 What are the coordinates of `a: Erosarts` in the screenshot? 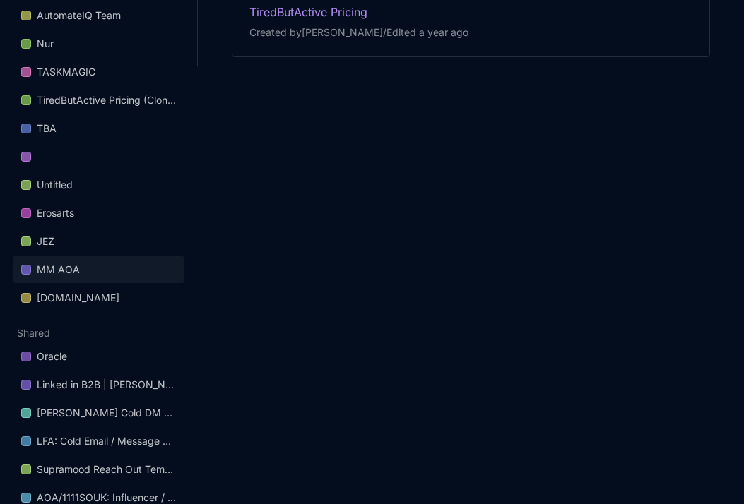 It's located at (98, 213).